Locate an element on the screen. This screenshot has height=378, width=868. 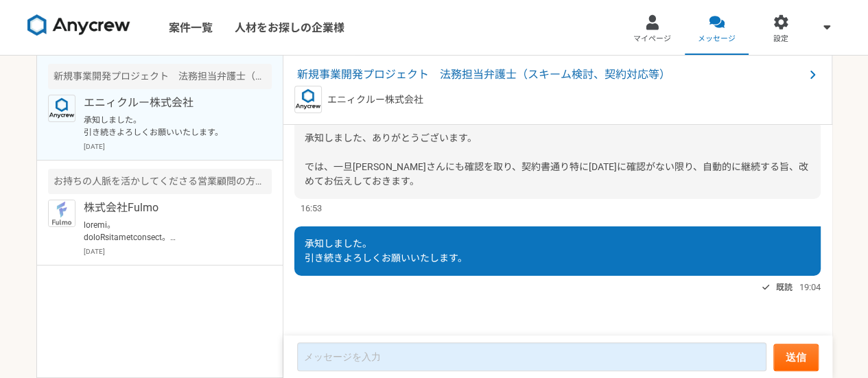
p: loremi。 doloRsitametconsect。 adipisciNGelit〜seddoeiusmodtempor。 0incididuntutlabo352etdoloremagna... is located at coordinates (168, 231).